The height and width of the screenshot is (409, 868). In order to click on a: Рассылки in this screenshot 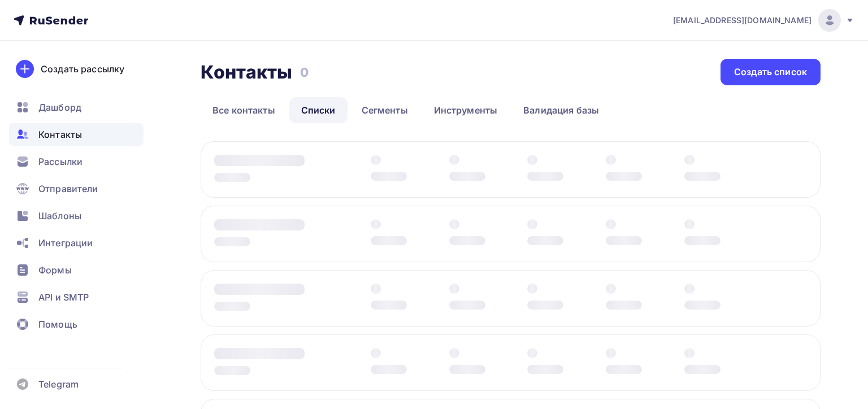, I will do `click(76, 161)`.